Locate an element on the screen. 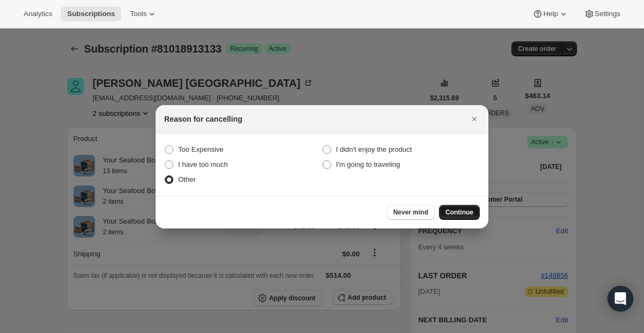 Image resolution: width=644 pixels, height=333 pixels. button: Continue is located at coordinates (459, 212).